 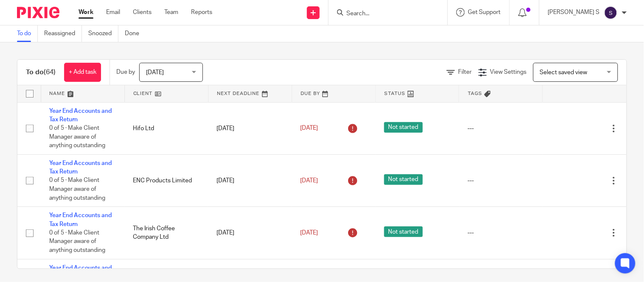 What do you see at coordinates (201, 12) in the screenshot?
I see `a: Reports` at bounding box center [201, 12].